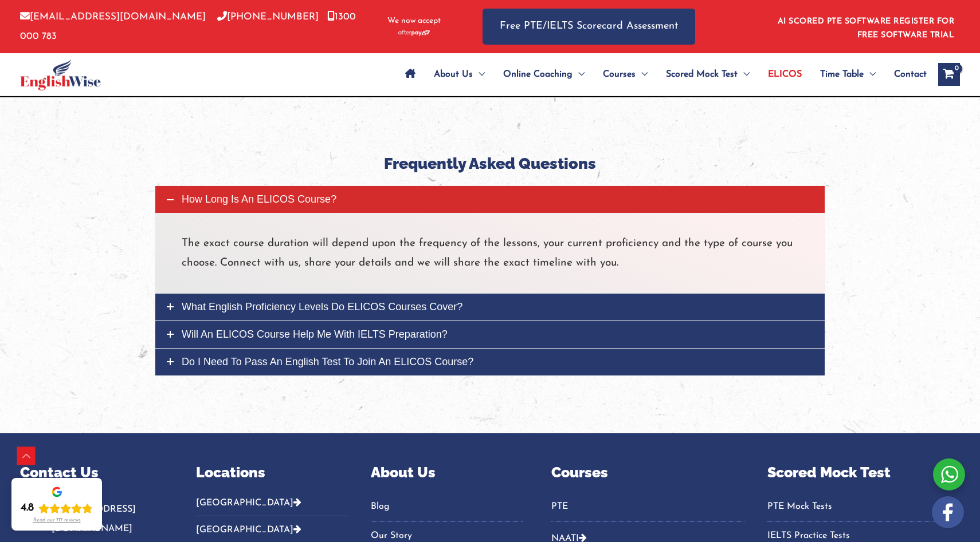 This screenshot has height=542, width=980. Describe the element at coordinates (94, 473) in the screenshot. I see `p: Contact Us` at that location.